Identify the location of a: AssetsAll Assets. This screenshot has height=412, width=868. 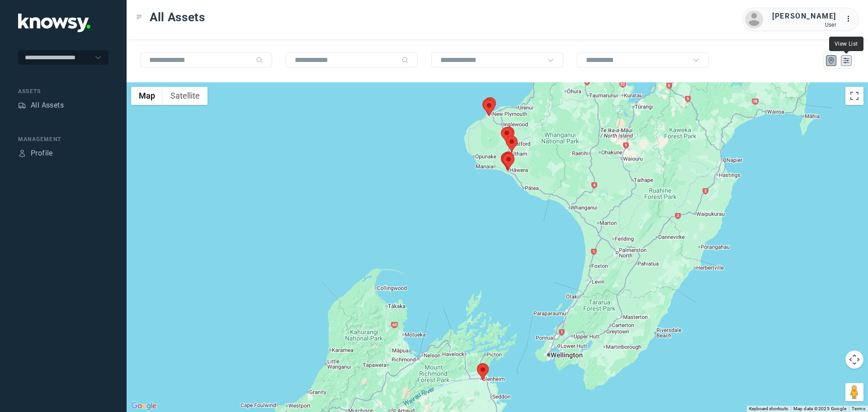
(41, 105).